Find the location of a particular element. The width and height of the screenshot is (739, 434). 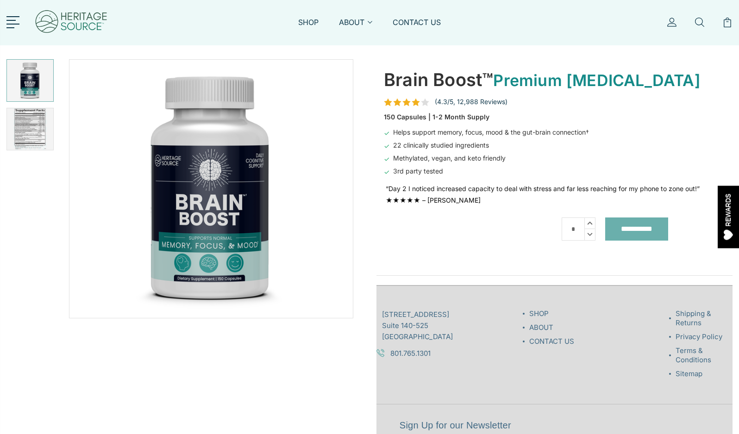

a: 801.765.1301 is located at coordinates (410, 354).